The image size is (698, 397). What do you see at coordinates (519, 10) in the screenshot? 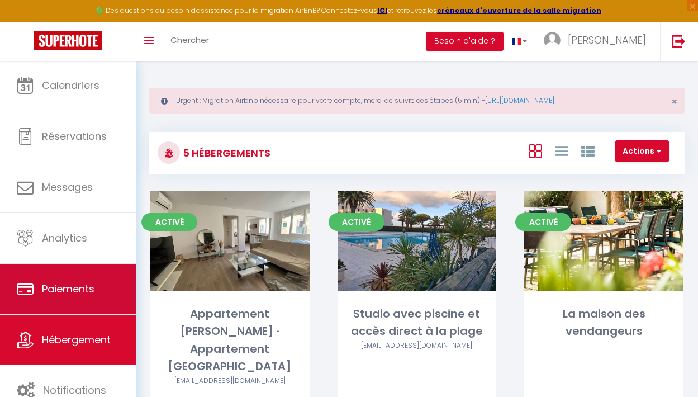
I see `a: créneaux d'ouverture de la salle migration` at bounding box center [519, 10].